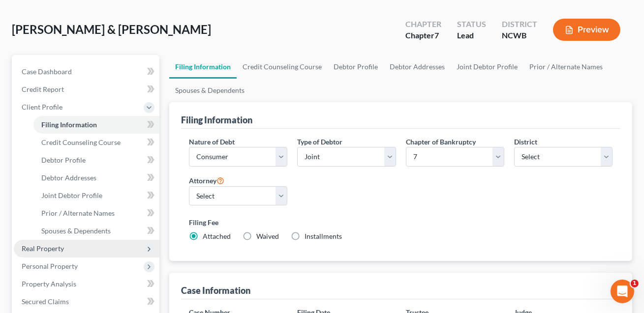  What do you see at coordinates (76, 231) in the screenshot?
I see `span: Spouses & Dependents` at bounding box center [76, 231].